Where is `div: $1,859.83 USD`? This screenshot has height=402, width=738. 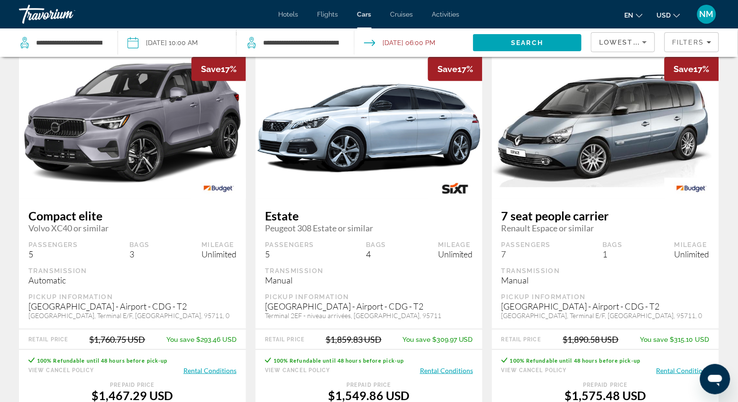
div: $1,859.83 USD is located at coordinates (353, 339).